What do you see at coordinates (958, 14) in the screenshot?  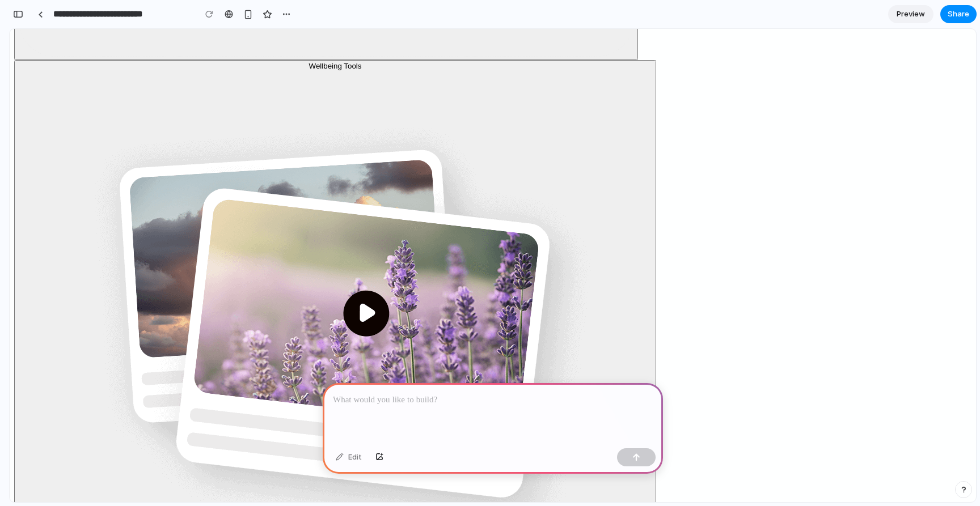 I see `span: Share` at bounding box center [958, 14].